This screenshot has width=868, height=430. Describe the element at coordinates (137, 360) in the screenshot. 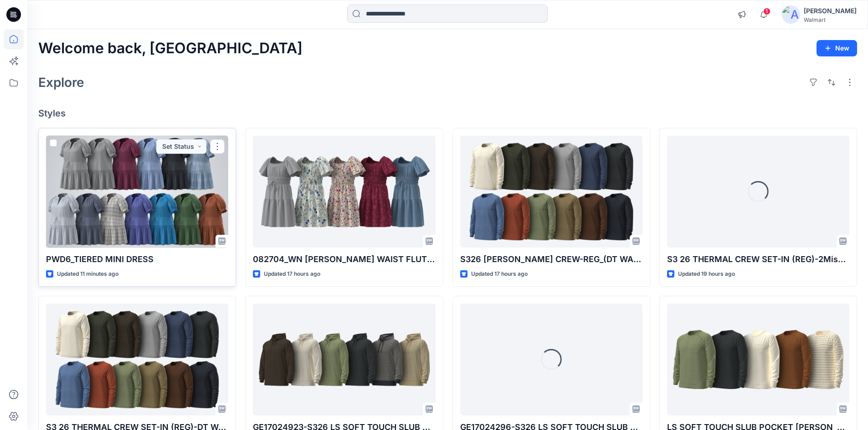

I see `a: S3 26 THERMAL CREW SET-IN (REG)-DT WAFFLE_OPT-1` at that location.